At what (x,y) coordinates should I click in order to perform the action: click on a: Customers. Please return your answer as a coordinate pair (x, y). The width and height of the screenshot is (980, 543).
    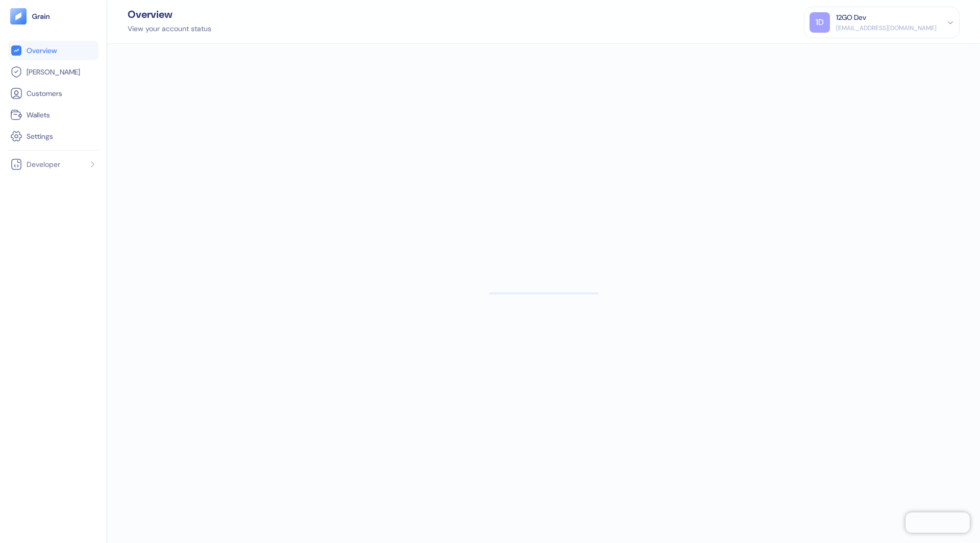
    Looking at the image, I should click on (53, 93).